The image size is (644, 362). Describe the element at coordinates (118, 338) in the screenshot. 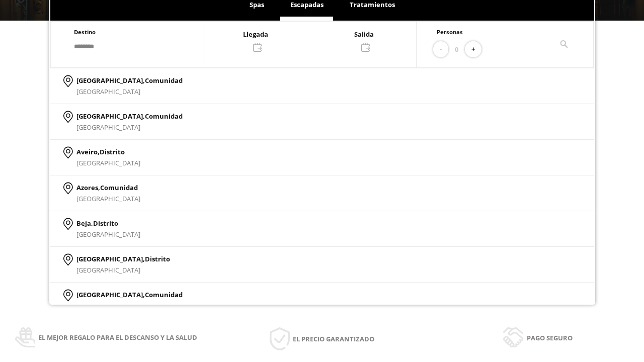

I see `span: El mejor regalo para el descanso y la salud` at that location.